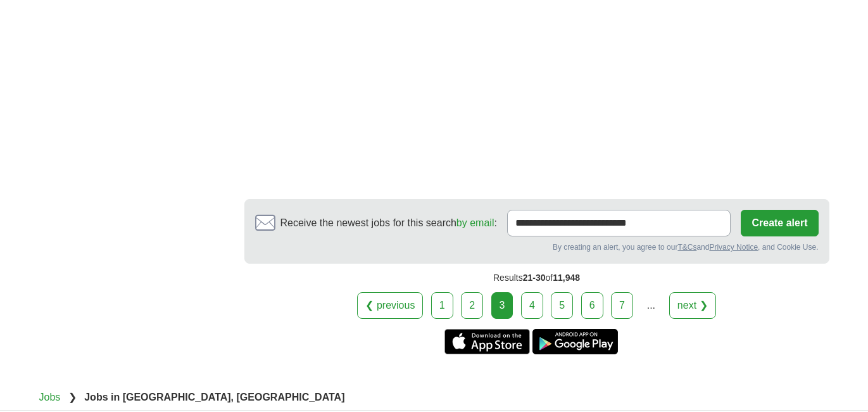 The image size is (868, 412). I want to click on span: Receive the newest jobs for this search :, so click(389, 223).